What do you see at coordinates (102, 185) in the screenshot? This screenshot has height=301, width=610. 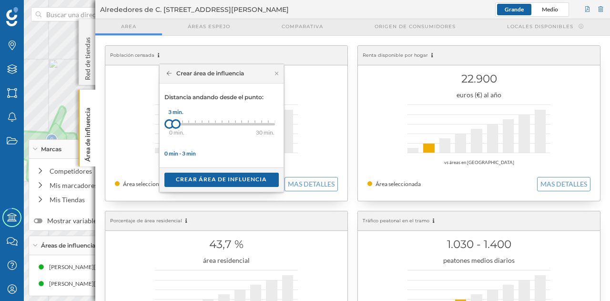 I see `div: Mis marcadores` at bounding box center [102, 185].